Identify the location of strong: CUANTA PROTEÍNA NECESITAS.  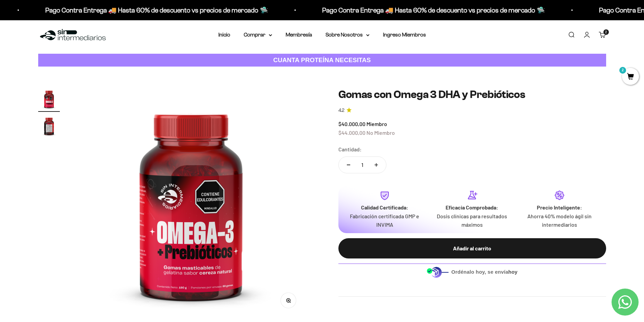
(322, 60).